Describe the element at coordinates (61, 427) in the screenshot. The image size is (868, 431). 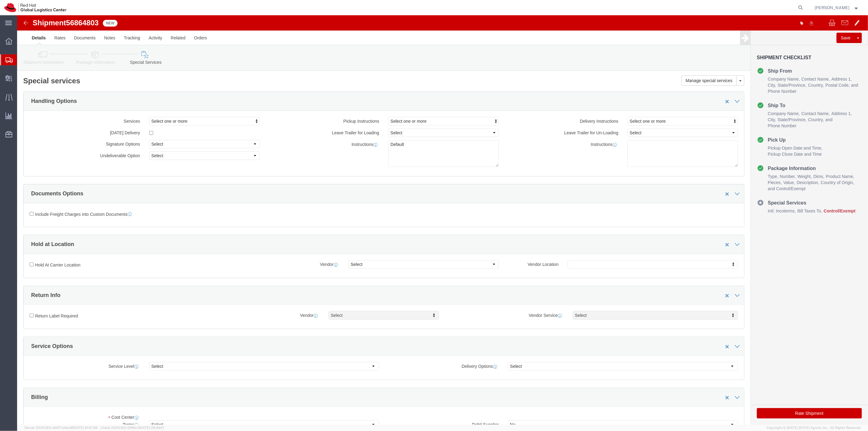
I see `span: Server: 2025.19.0-d447cefac8f` at that location.